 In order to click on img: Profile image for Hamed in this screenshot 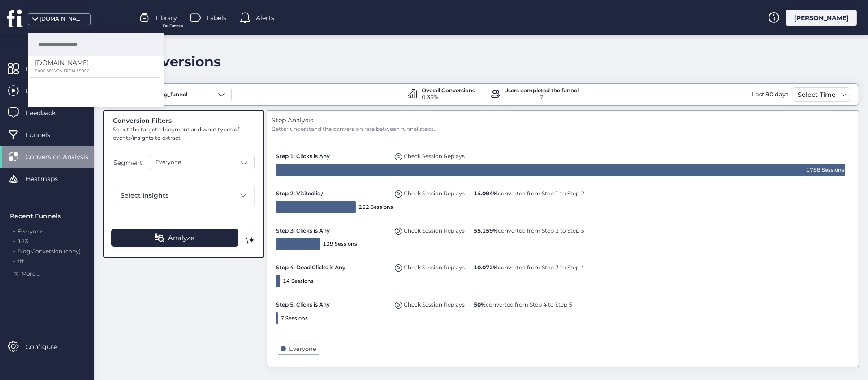, I will do `click(131, 24)`.